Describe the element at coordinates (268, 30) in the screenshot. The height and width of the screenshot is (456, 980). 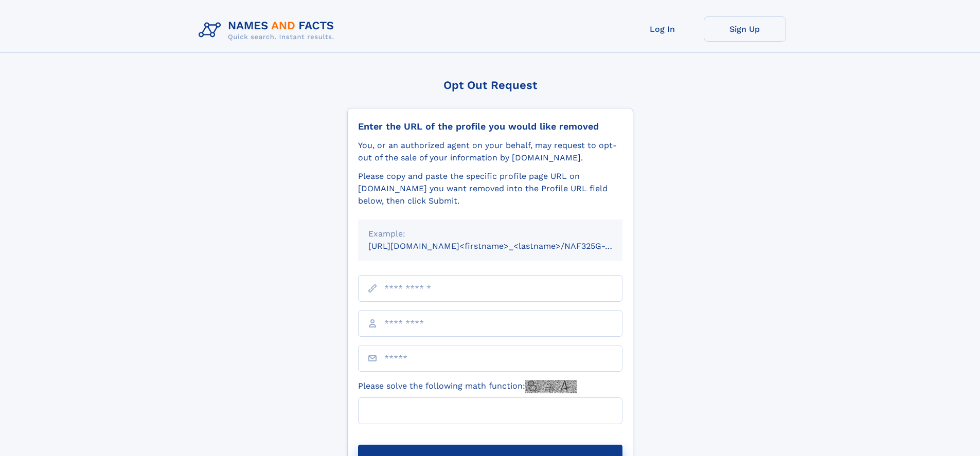
I see `img: Logo Names and Facts` at that location.